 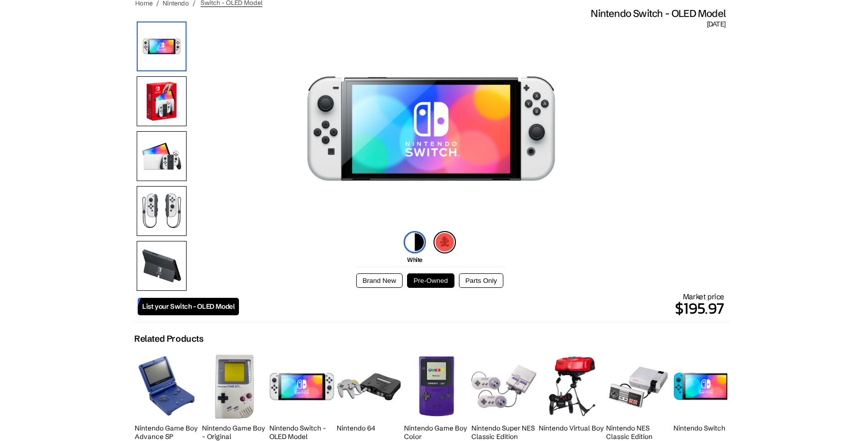 What do you see at coordinates (167, 387) in the screenshot?
I see `img: Nintendo Game Boy Advance SP` at bounding box center [167, 387].